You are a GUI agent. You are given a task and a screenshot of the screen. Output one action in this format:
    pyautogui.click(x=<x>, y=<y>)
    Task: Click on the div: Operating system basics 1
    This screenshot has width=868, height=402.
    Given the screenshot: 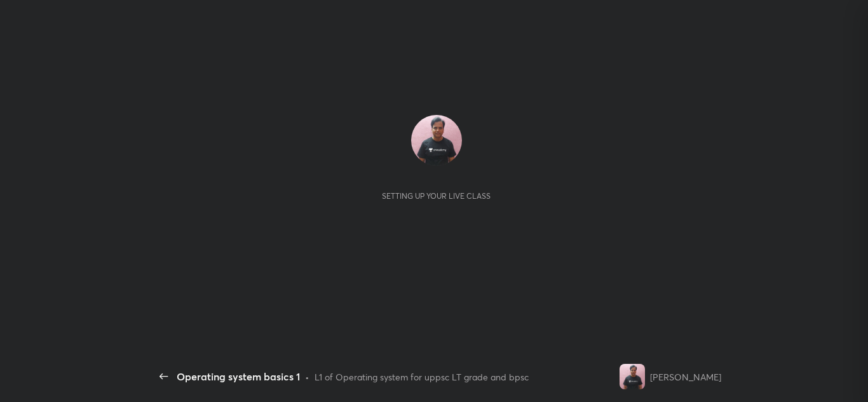 What is the action you would take?
    pyautogui.click(x=239, y=377)
    